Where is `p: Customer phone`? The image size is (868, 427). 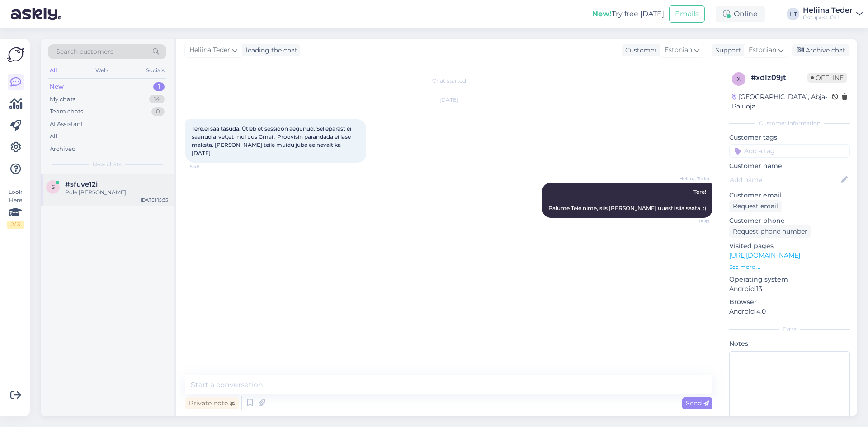
p: Customer phone is located at coordinates (789, 221).